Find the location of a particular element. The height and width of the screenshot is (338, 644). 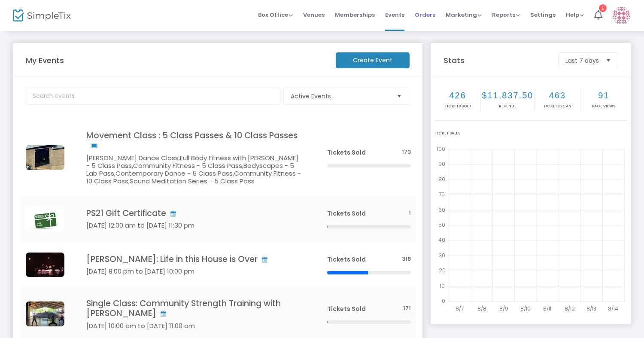

m-button: Create Event is located at coordinates (372, 60).